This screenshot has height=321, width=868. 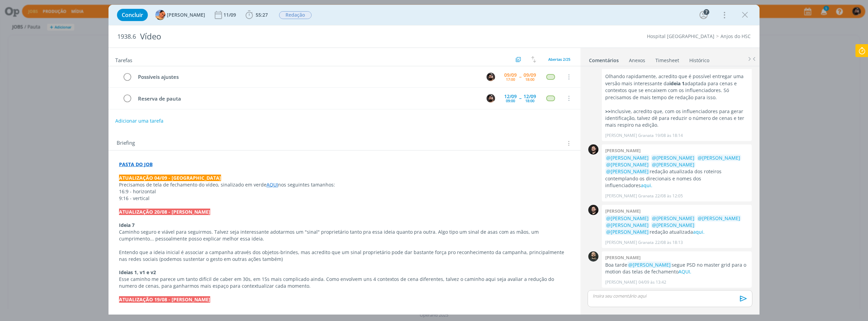 What do you see at coordinates (735, 36) in the screenshot?
I see `a: Anjos do HSC` at bounding box center [735, 36].